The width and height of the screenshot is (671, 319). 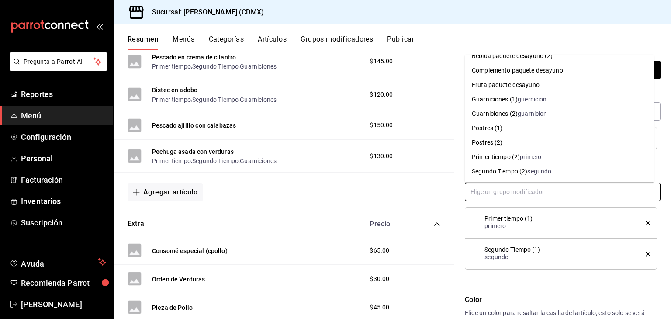 What do you see at coordinates (539, 171) in the screenshot?
I see `div: segundo` at bounding box center [539, 171].